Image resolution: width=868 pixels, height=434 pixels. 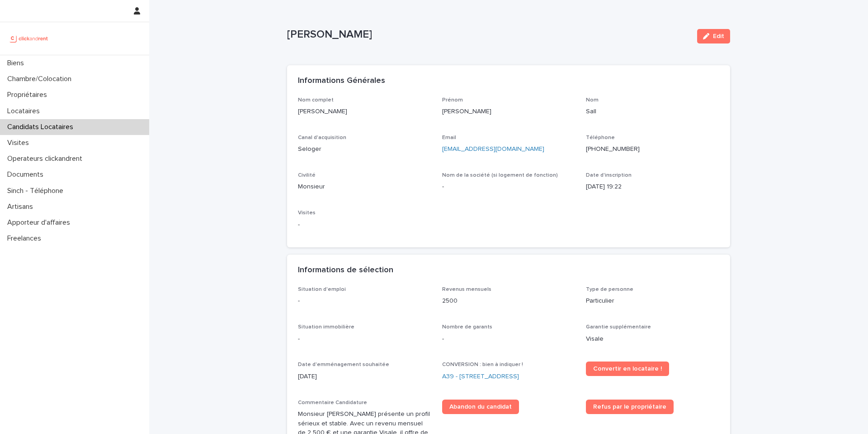 I want to click on p: Documents, so click(x=27, y=174).